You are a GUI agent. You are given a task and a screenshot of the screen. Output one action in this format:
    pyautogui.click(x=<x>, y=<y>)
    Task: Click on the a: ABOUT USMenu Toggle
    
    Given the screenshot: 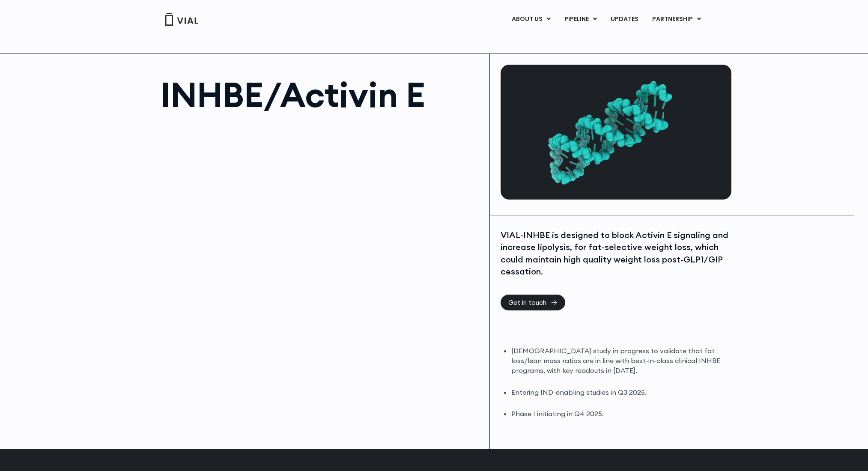 What is the action you would take?
    pyautogui.click(x=531, y=20)
    